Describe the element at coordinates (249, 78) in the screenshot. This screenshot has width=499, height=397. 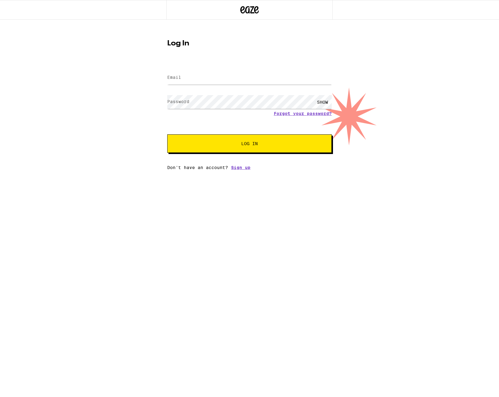
I see `input: Email` at that location.